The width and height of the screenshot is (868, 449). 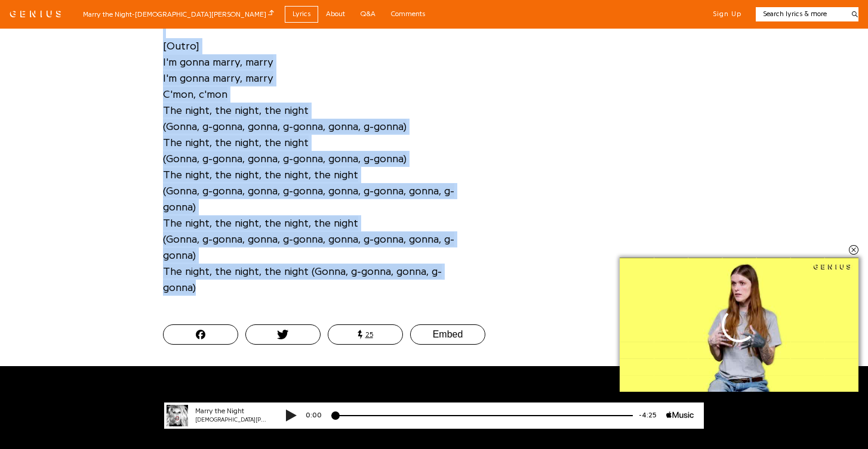 I want to click on button: Sign Up, so click(x=727, y=15).